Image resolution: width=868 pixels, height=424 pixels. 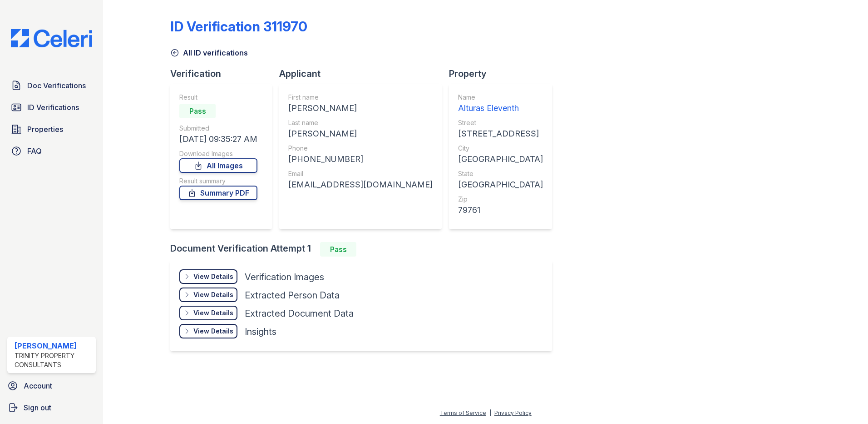 I want to click on span: ID Verifications, so click(x=53, y=107).